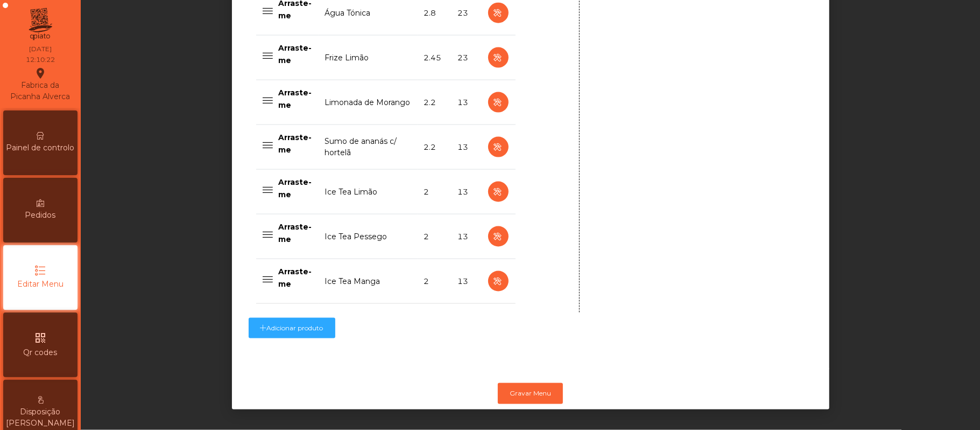 Image resolution: width=980 pixels, height=430 pixels. What do you see at coordinates (368, 57) in the screenshot?
I see `td: Frize Limão` at bounding box center [368, 57].